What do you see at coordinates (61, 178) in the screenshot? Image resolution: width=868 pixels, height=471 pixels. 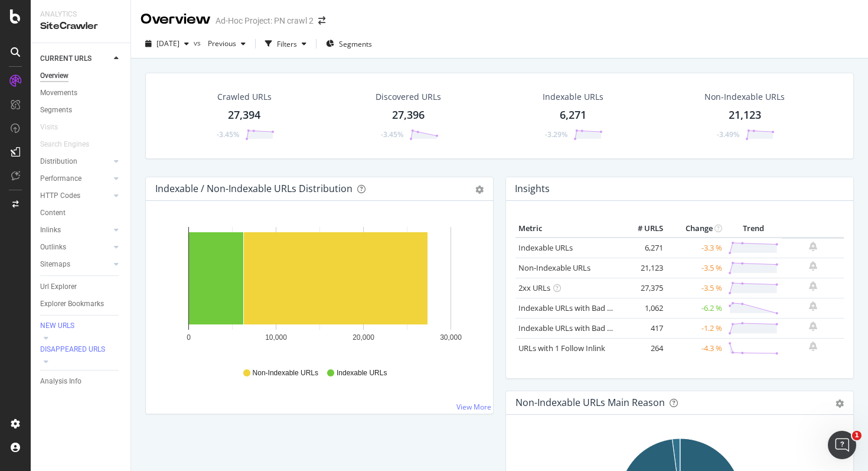 I see `div: Performance` at bounding box center [61, 178].